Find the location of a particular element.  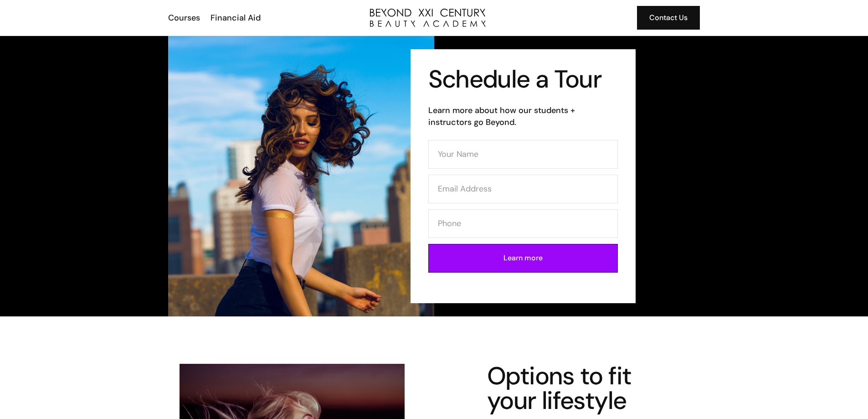

h6: Learn more about how our students + instructors go Beyond. is located at coordinates (523, 117).